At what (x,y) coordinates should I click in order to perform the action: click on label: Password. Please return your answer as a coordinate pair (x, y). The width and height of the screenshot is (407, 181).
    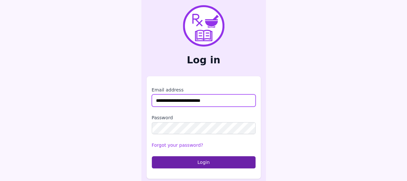
    Looking at the image, I should click on (203, 118).